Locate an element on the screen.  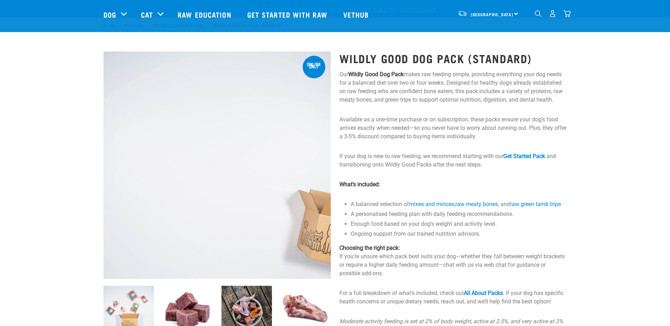
img: home-icon@2x.png is located at coordinates (567, 13).